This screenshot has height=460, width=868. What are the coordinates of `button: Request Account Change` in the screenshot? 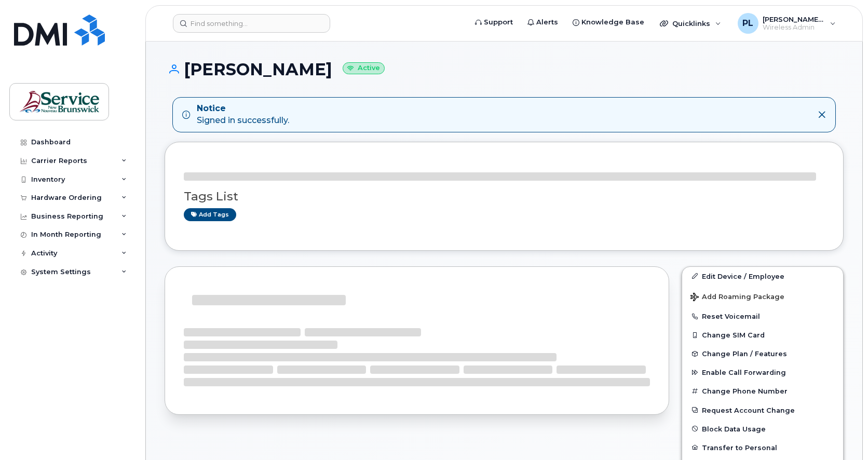 It's located at (763, 410).